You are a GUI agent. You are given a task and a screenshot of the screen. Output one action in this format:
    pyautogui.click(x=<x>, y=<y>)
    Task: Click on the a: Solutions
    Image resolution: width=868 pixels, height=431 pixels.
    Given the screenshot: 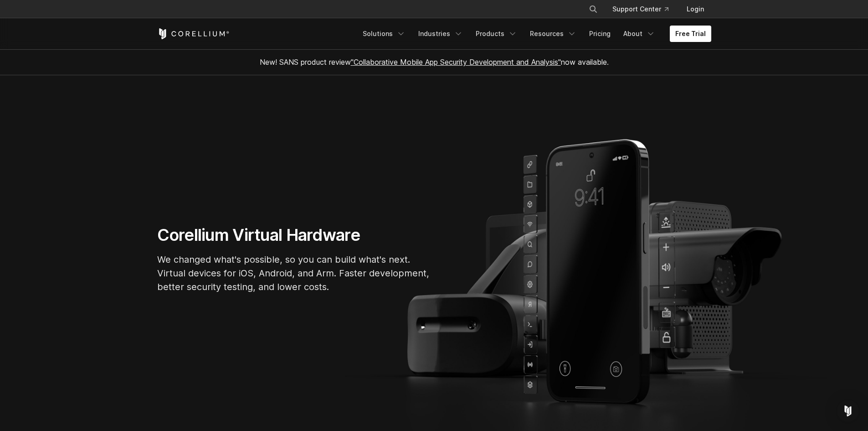 What is the action you would take?
    pyautogui.click(x=384, y=34)
    